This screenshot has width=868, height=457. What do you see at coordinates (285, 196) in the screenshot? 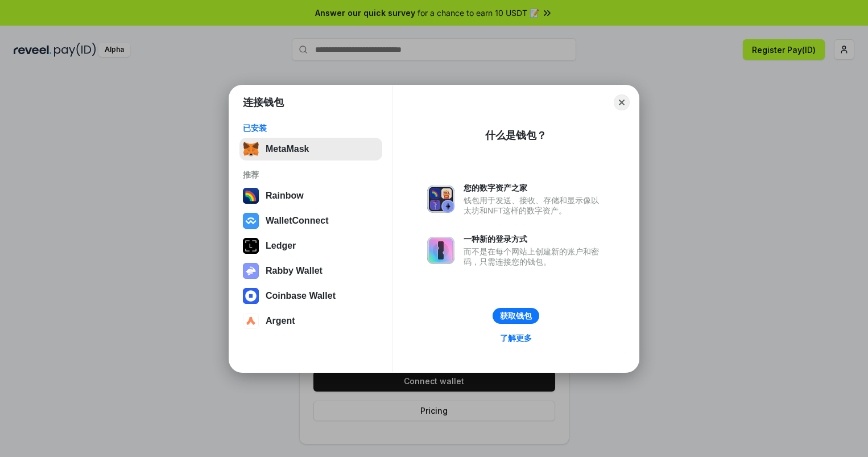
I see `div: Rainbow` at bounding box center [285, 196].